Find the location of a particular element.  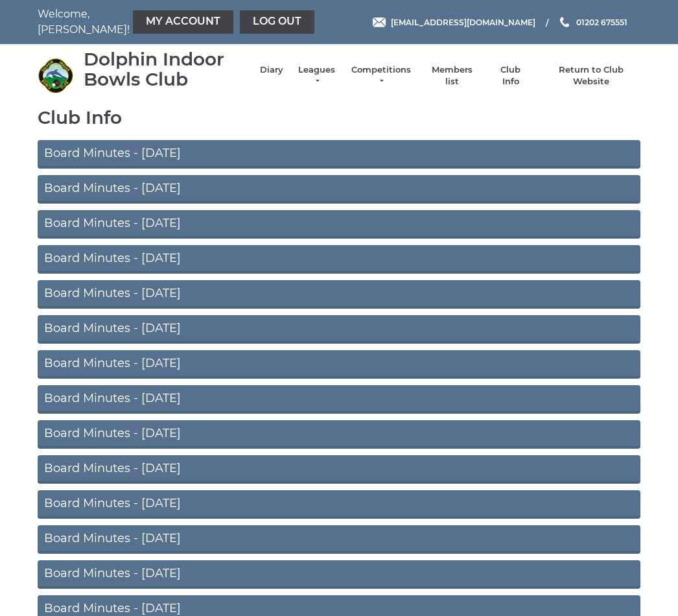

a: Phone us 01202 675551 is located at coordinates (592, 22).